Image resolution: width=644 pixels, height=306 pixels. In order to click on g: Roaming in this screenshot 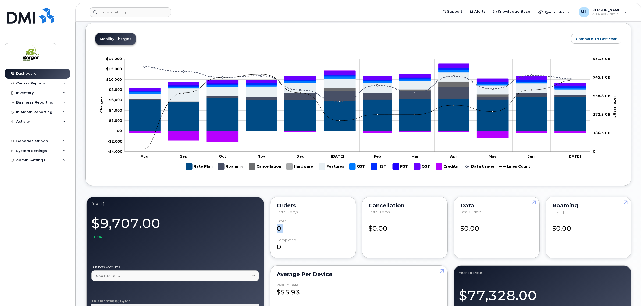, I will do `click(230, 166)`.